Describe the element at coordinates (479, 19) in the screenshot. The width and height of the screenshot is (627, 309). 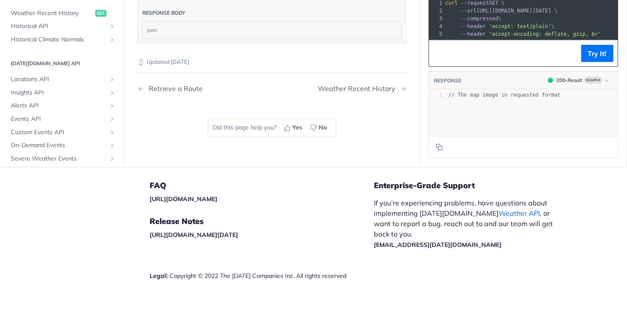
I see `span: --compressed` at that location.